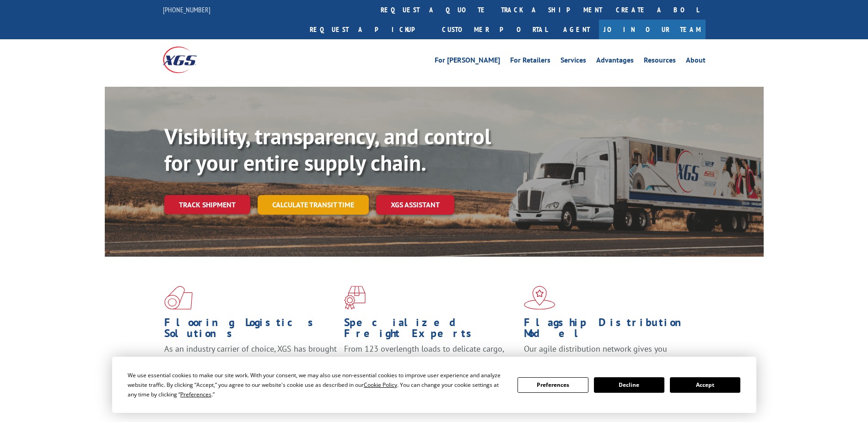 This screenshot has width=868, height=422. Describe the element at coordinates (430, 364) in the screenshot. I see `p: From 123 overlength loads to delicate cargo, our experienced staff knows the best way to move you...` at that location.